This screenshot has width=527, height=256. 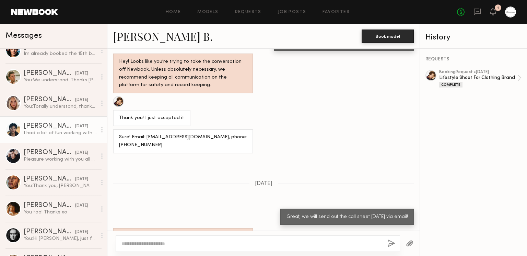 What do you see at coordinates (248, 12) in the screenshot?
I see `a: Requests` at bounding box center [248, 12].